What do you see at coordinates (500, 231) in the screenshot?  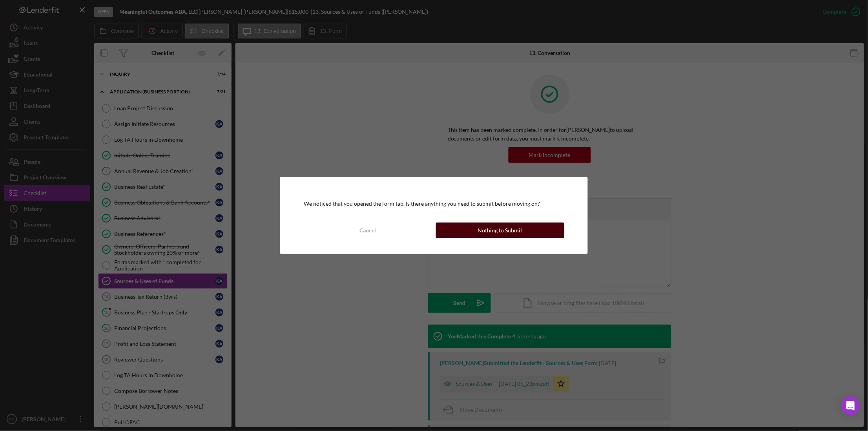 I see `button: Nothing to Submit` at bounding box center [500, 231].